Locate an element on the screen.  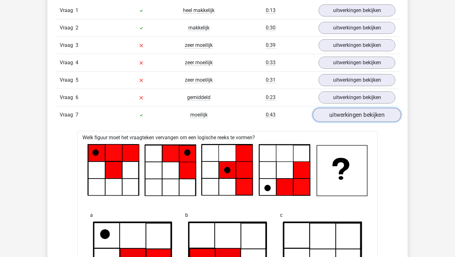
span: 6 is located at coordinates (77, 97).